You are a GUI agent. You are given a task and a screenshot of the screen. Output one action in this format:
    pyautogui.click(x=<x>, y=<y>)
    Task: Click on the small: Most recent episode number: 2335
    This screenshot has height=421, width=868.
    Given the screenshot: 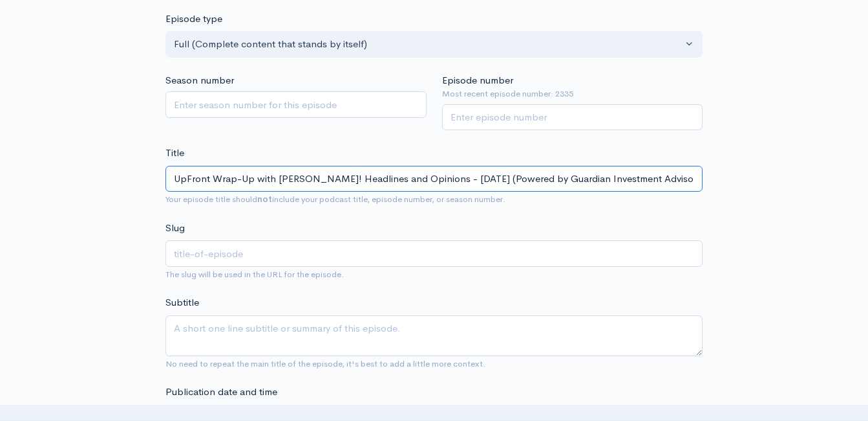 What is the action you would take?
    pyautogui.click(x=573, y=94)
    